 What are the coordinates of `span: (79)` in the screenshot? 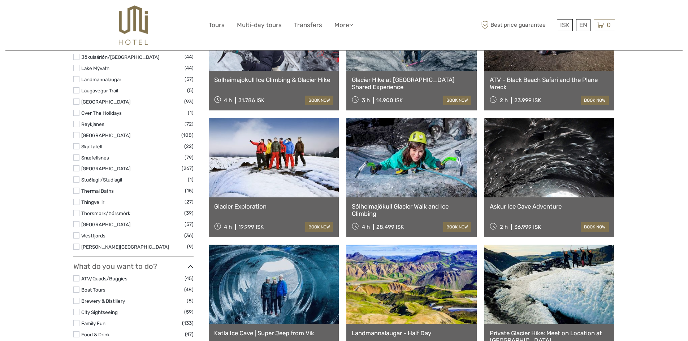 It's located at (189, 157).